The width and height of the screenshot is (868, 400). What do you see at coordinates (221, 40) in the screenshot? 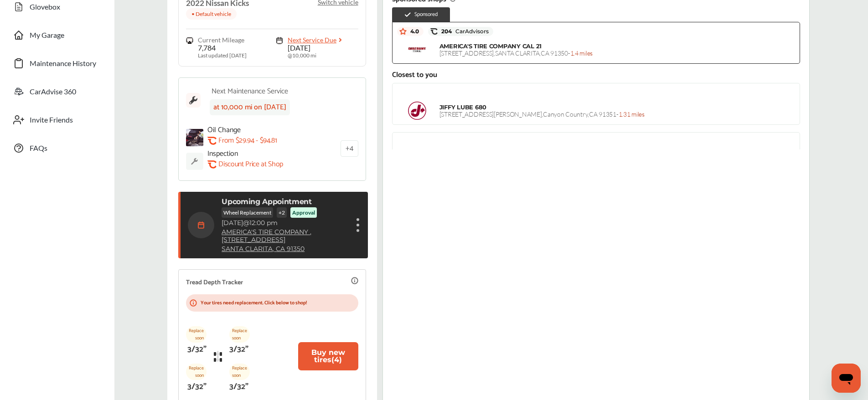
I see `span: Current Mileage` at bounding box center [221, 40].